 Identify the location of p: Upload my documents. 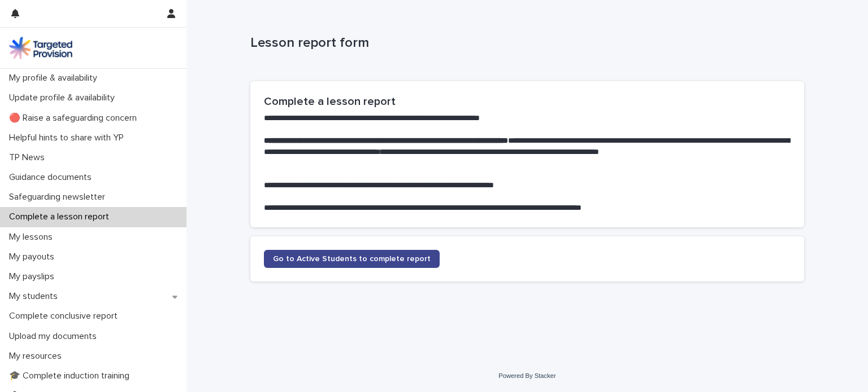
(55, 336).